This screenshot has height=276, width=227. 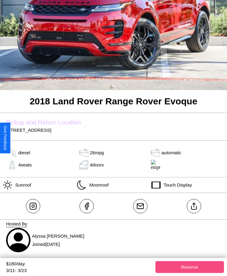 What do you see at coordinates (84, 165) in the screenshot?
I see `img: door` at bounding box center [84, 165].